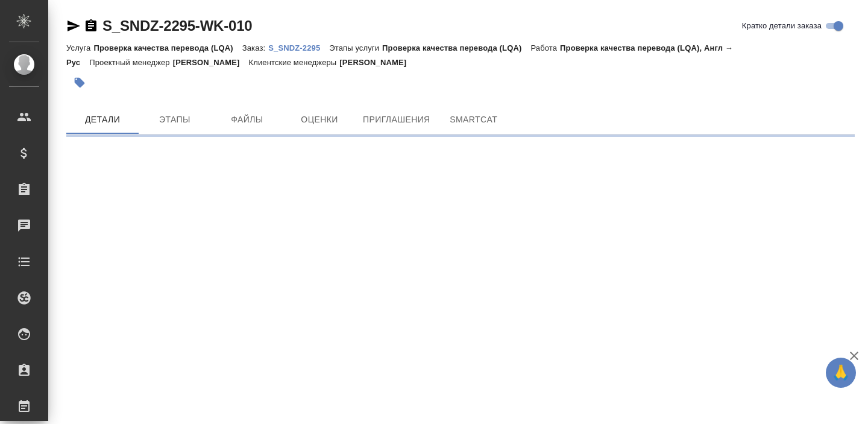 The height and width of the screenshot is (424, 868). I want to click on span: Приглашения, so click(397, 119).